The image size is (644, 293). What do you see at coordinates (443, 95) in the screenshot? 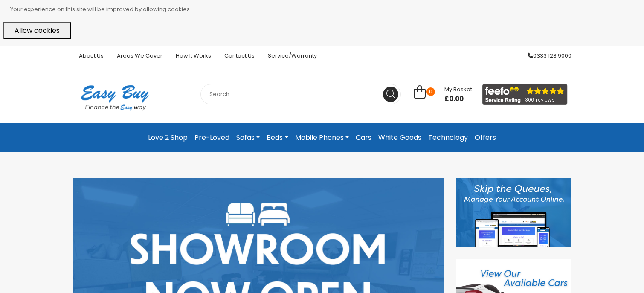
I see `a: 0 My Basket £0.00` at bounding box center [443, 95].